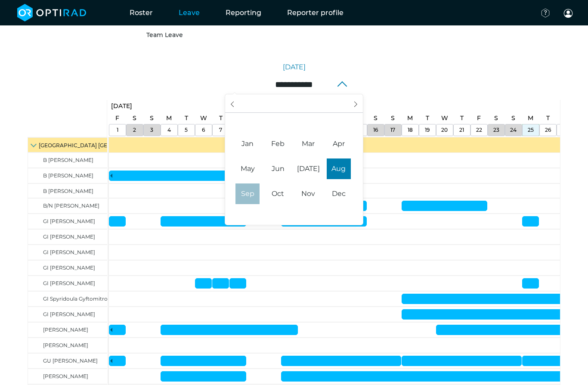  I want to click on img: brand-opti-rad-logos-blue-and-white-d2f68631ba2948856bd03f2d395fb146ddc8fb01b4b6e9315ea85fa773367..., so click(52, 12).